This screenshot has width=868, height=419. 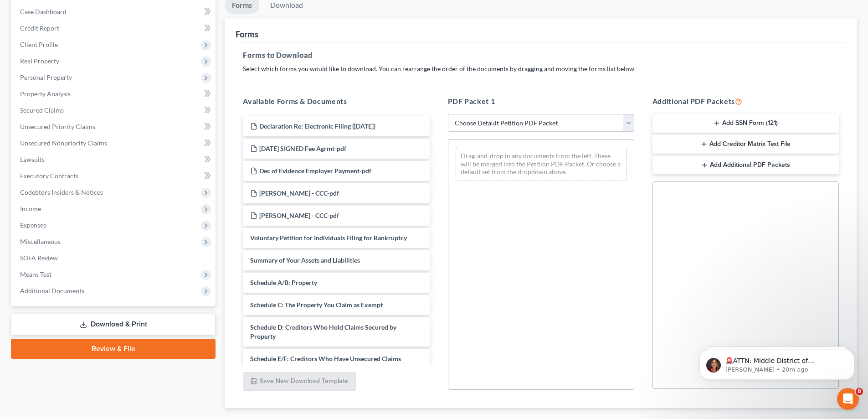 I want to click on img: Profile image for Katie, so click(x=28, y=34).